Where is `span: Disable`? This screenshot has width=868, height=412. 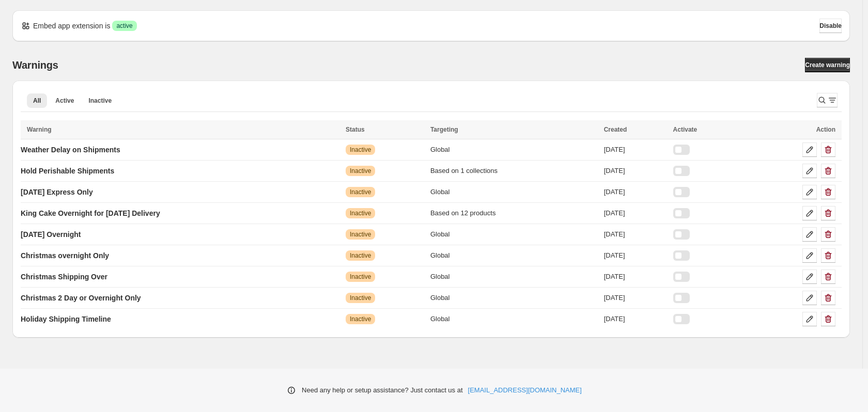
span: Disable is located at coordinates (830, 26).